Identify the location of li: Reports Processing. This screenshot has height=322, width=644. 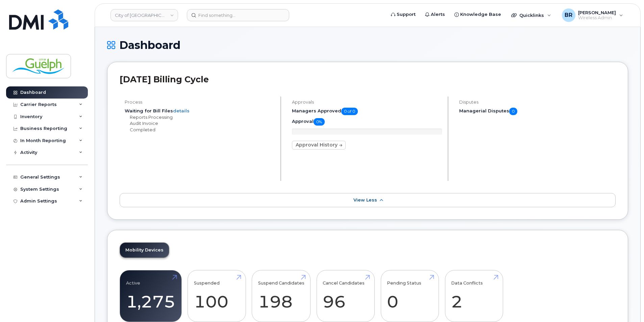
(200, 117).